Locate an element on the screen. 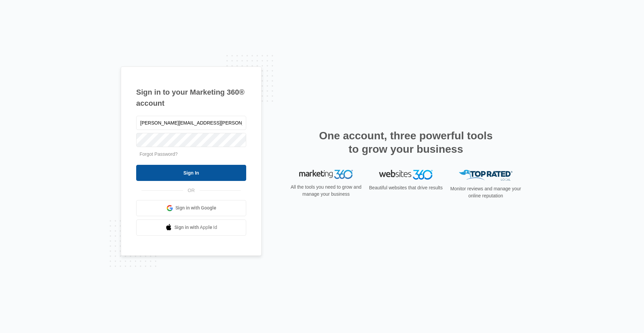  p: Monitor reviews and manage your online reputation is located at coordinates (486, 192).